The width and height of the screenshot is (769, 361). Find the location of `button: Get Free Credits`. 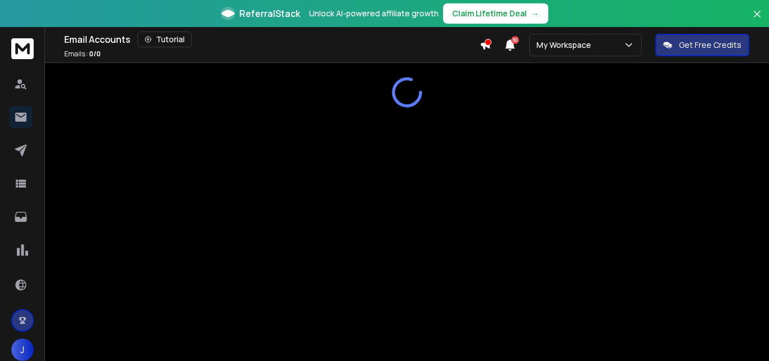

button: Get Free Credits is located at coordinates (702, 45).